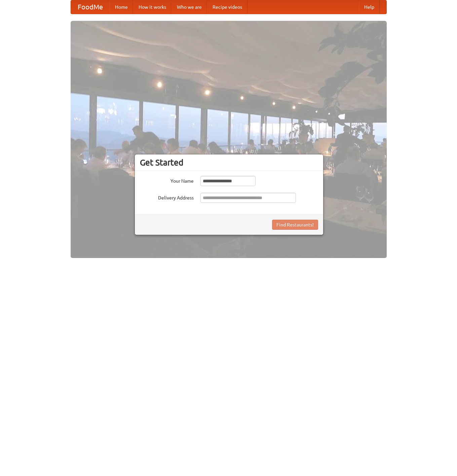 The height and width of the screenshot is (476, 457). What do you see at coordinates (90, 7) in the screenshot?
I see `a: FoodMe` at bounding box center [90, 7].